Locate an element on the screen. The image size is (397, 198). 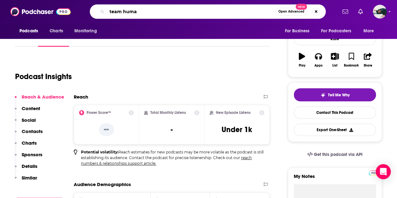
a: About is located at coordinates (22, 40).